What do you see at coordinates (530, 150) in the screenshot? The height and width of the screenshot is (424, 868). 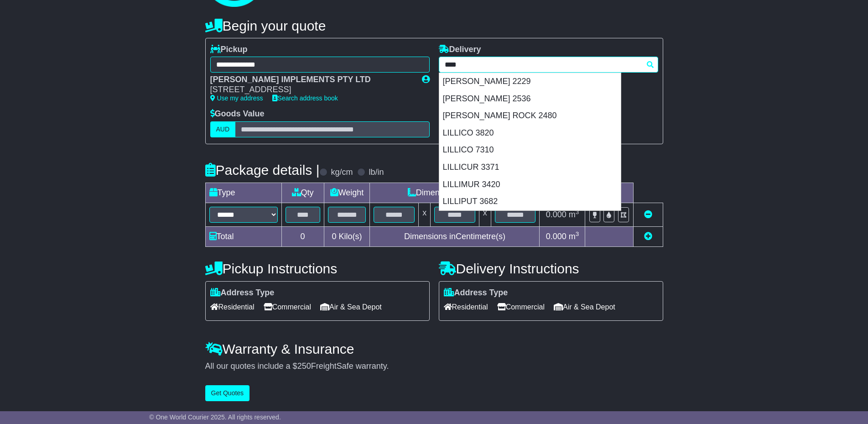 I see `div: LILLICO 7310` at bounding box center [530, 150].